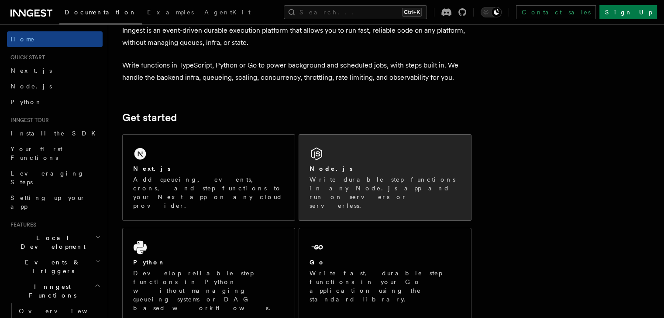 The height and width of the screenshot is (318, 664). Describe the element at coordinates (55, 134) in the screenshot. I see `span: Install the SDK` at that location.